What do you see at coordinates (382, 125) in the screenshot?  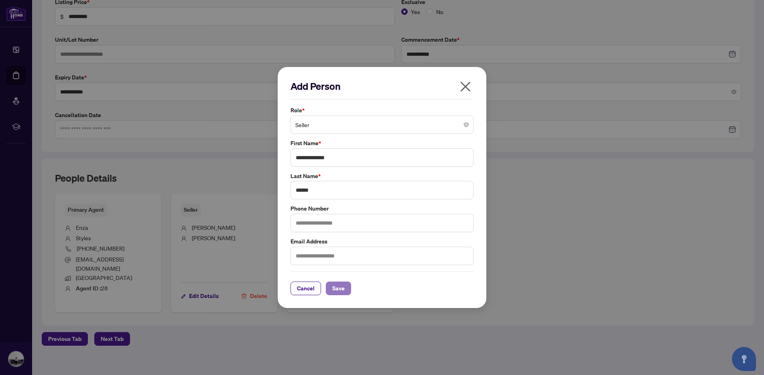 I see `span: Seller` at bounding box center [382, 125].